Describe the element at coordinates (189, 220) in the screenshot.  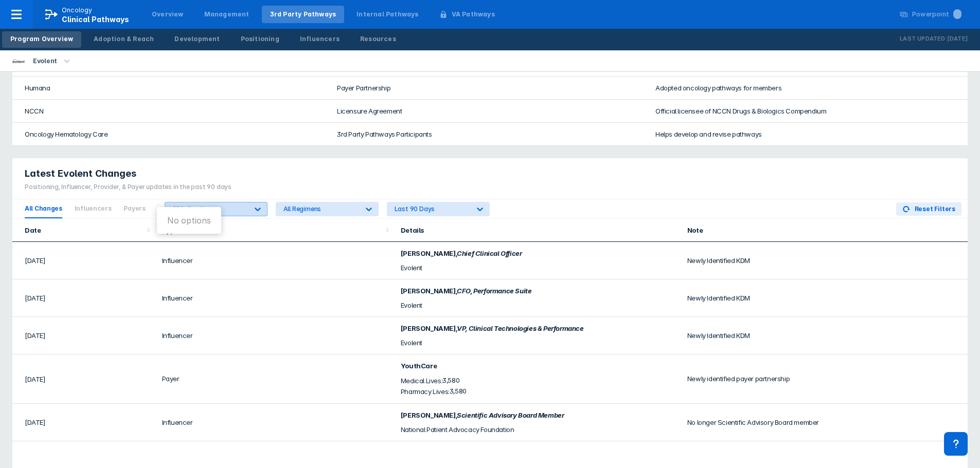
I see `div: No options` at that location.